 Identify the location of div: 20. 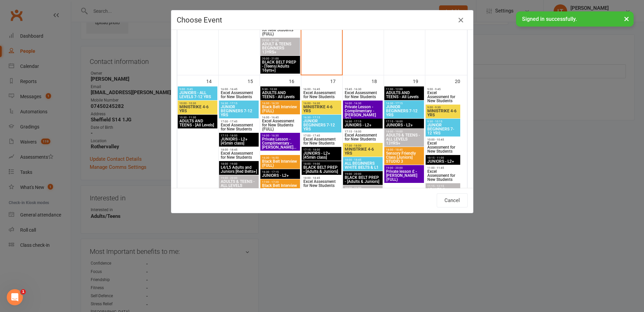
(461, 81).